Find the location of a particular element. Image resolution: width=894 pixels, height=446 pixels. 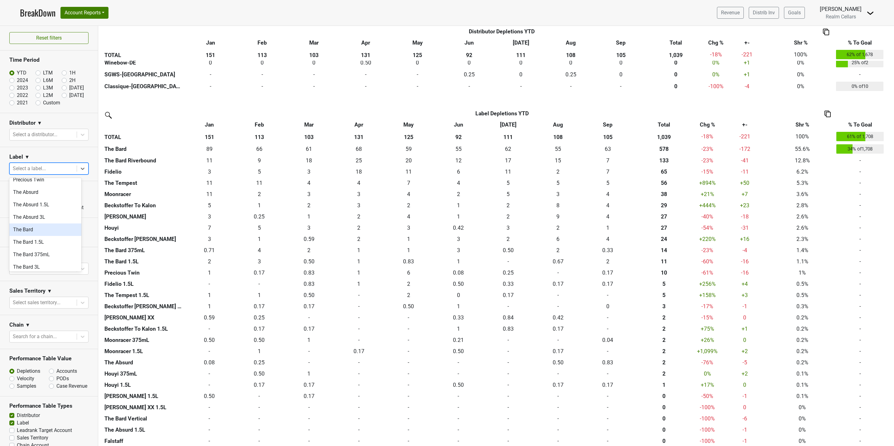

th: Jul: activate to sort column ascending is located at coordinates (521, 43).